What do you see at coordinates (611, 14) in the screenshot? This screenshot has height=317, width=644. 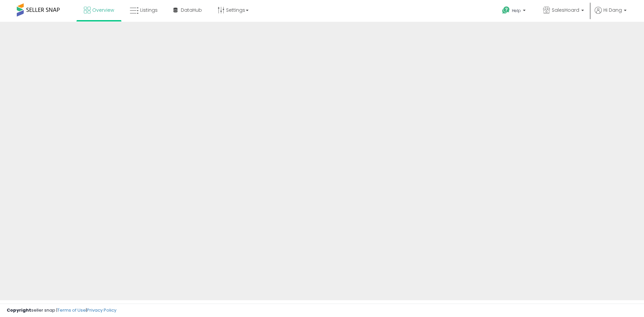 I see `a: Hi Dang` at bounding box center [611, 14].